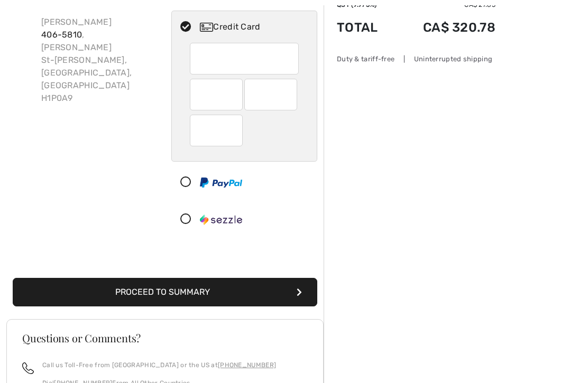 This screenshot has height=383, width=588. What do you see at coordinates (207, 27) in the screenshot?
I see `img: Credit Card` at bounding box center [207, 27].